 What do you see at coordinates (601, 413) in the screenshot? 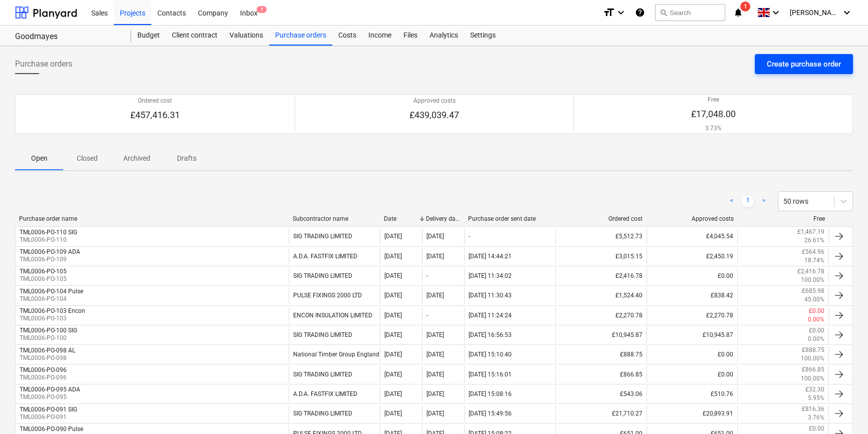
I see `div: £21,710.27` at bounding box center [601, 413].